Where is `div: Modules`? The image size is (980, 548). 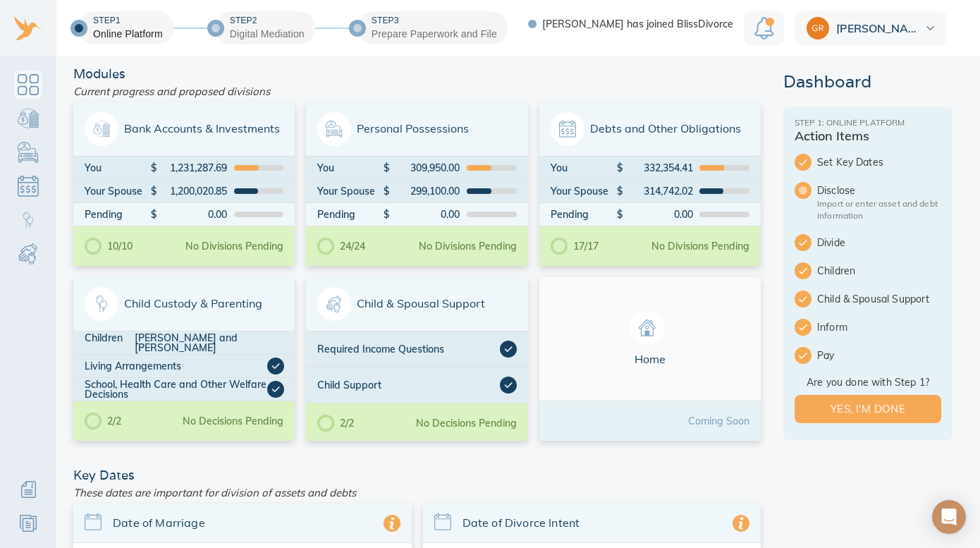
div: Modules is located at coordinates (416, 74).